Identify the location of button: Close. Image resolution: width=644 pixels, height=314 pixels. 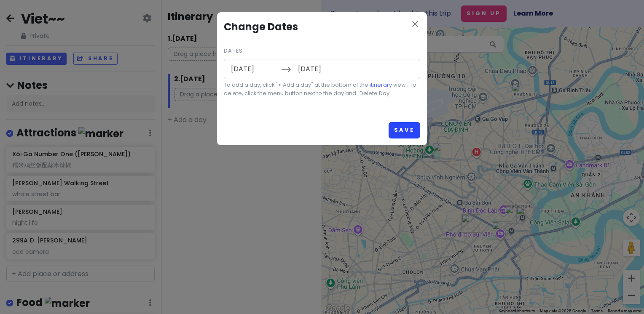
(415, 24).